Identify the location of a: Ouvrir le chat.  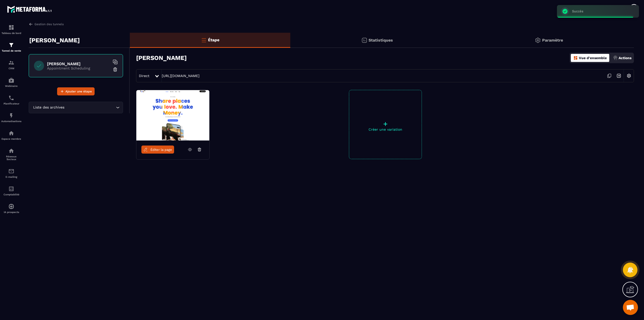
(631, 307).